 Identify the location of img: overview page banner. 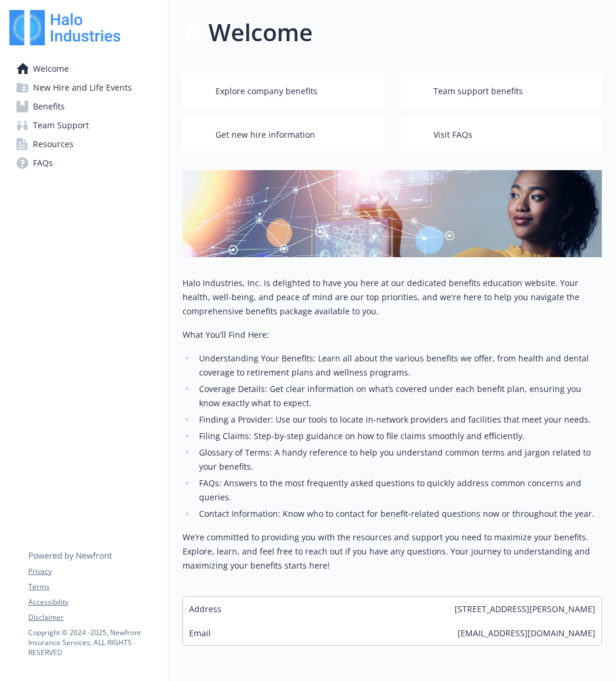
(392, 214).